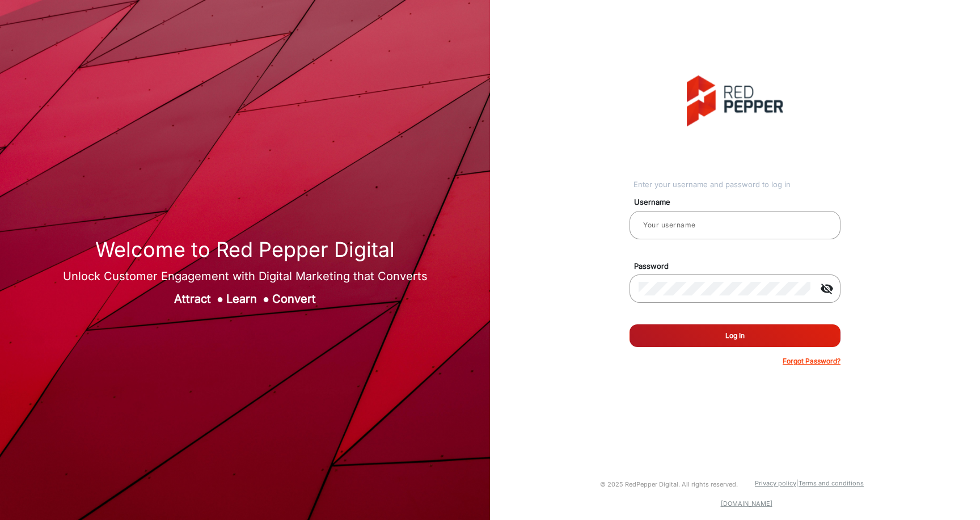  Describe the element at coordinates (245, 276) in the screenshot. I see `div: Unlock Customer Engagement with Digital Marketing that Converts` at that location.